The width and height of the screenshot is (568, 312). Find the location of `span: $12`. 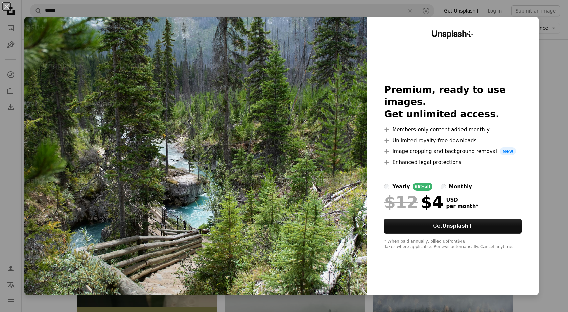

span: $12 is located at coordinates (401, 202).